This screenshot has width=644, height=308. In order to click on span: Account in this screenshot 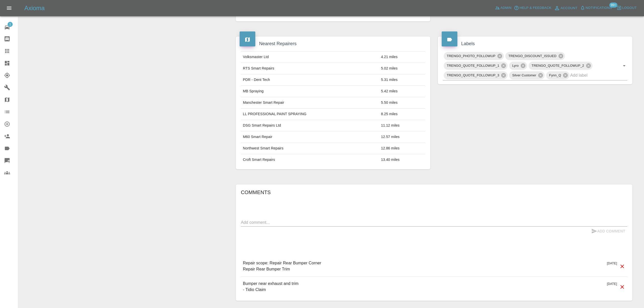, I will do `click(569, 8)`.